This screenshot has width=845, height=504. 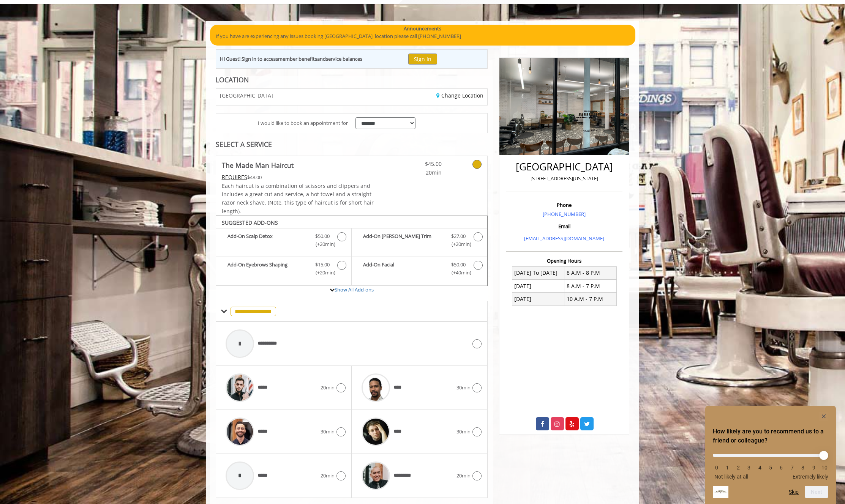 What do you see at coordinates (322, 265) in the screenshot?
I see `span: $15.00` at bounding box center [322, 265].